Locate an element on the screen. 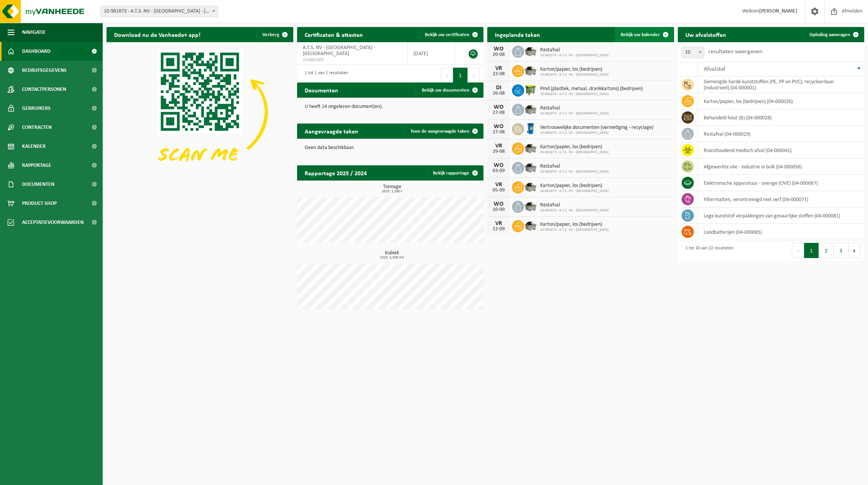  h2: Download nu de Vanheede+ app! is located at coordinates (157, 34).